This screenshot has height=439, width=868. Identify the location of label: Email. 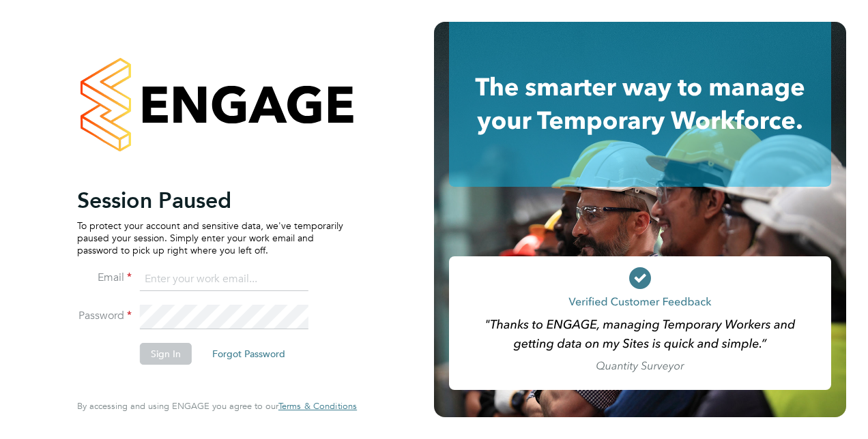
(105, 278).